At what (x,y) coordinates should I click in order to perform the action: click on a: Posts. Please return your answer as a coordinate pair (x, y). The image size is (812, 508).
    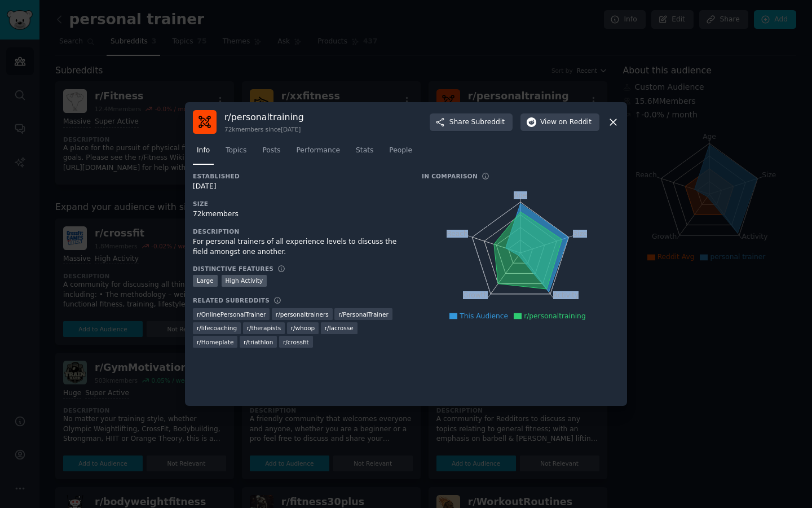
    Looking at the image, I should click on (271, 153).